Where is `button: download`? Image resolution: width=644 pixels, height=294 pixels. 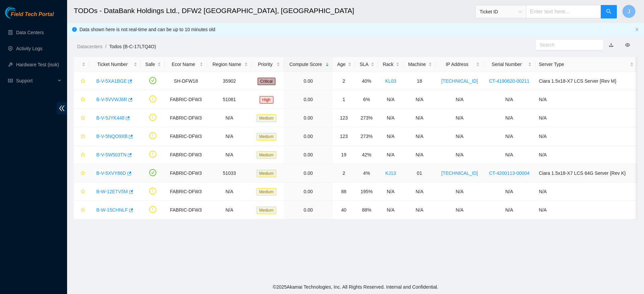
button: download is located at coordinates (611, 45).